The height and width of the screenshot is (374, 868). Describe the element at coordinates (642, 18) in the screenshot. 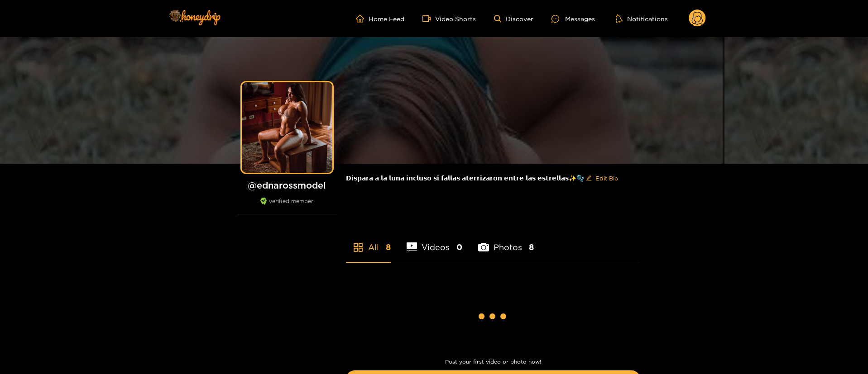

I see `button: Notifications` at that location.